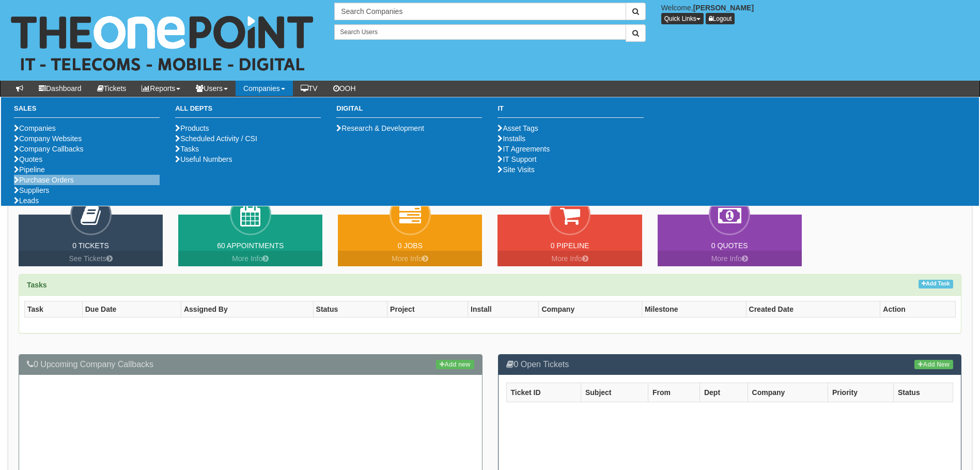  What do you see at coordinates (614, 392) in the screenshot?
I see `th: Subject` at bounding box center [614, 392].